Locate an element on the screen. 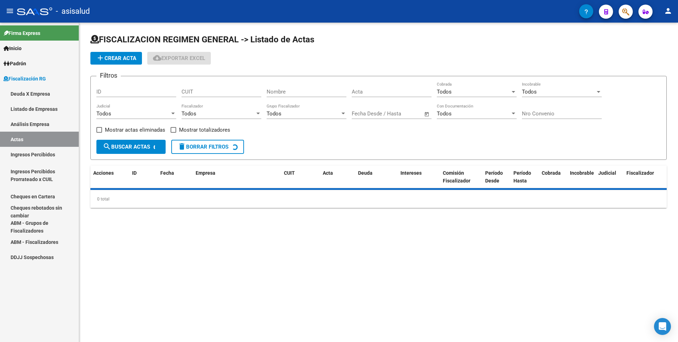 This screenshot has width=678, height=342. datatable-header-cell: Acciones is located at coordinates (110, 177).